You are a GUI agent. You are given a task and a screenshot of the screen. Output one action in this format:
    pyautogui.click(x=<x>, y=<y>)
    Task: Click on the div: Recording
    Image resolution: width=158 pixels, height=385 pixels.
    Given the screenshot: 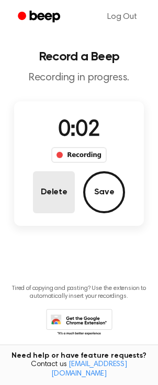 What is the action you would take?
    pyautogui.click(x=79, y=155)
    